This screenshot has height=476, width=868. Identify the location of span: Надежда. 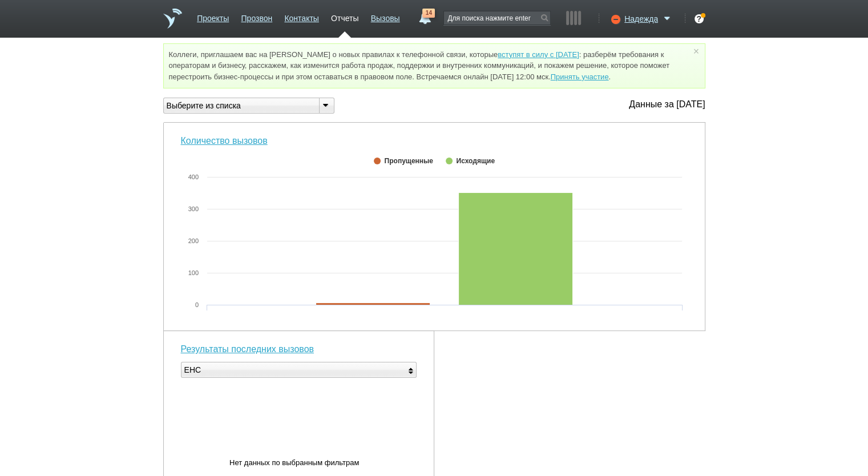
(641, 19).